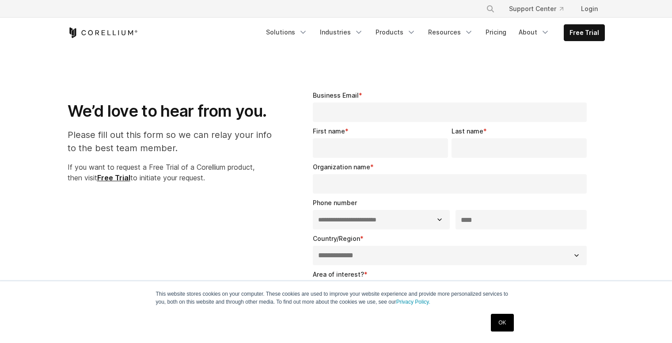 Image resolution: width=672 pixels, height=343 pixels. I want to click on span: Last name, so click(467, 131).